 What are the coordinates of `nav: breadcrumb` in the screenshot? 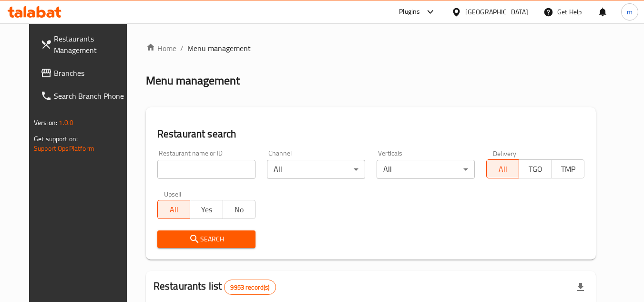 It's located at (371, 48).